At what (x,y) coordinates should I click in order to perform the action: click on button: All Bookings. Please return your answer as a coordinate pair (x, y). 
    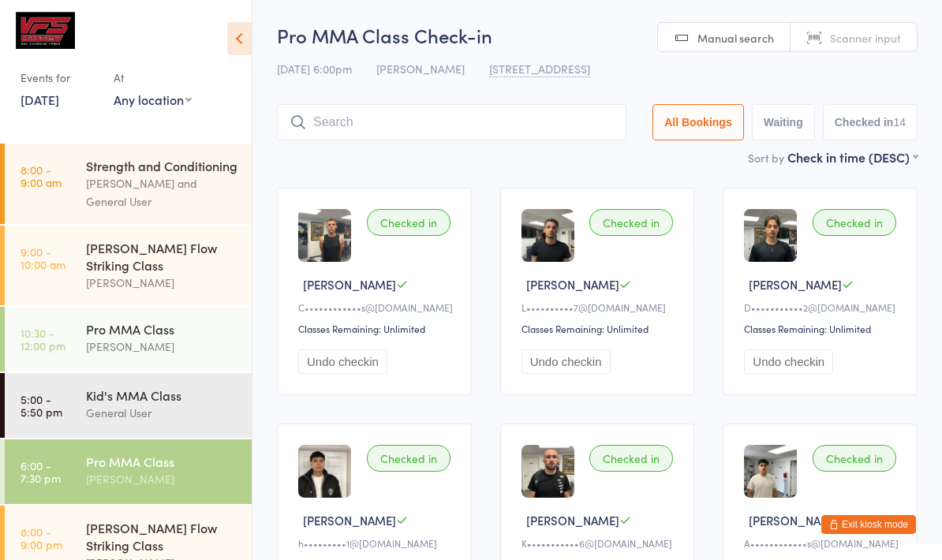
    Looking at the image, I should click on (698, 122).